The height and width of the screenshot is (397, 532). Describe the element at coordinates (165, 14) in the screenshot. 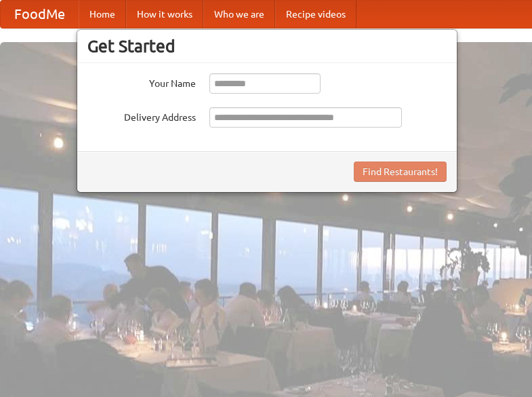

I see `a: How it works` at that location.